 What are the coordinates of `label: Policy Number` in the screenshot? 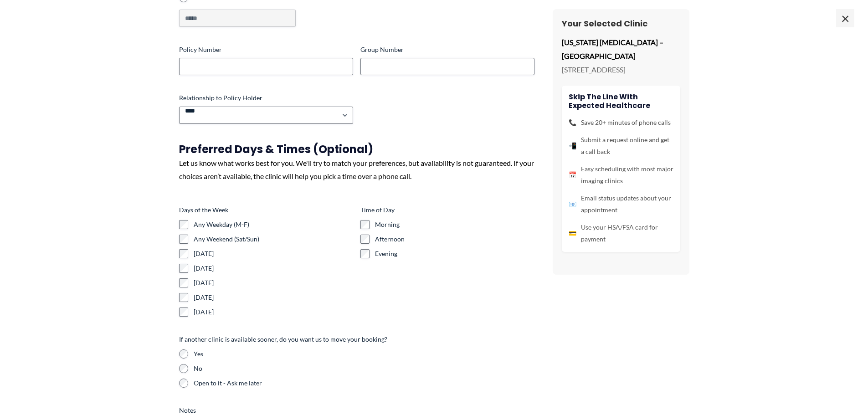 It's located at (266, 49).